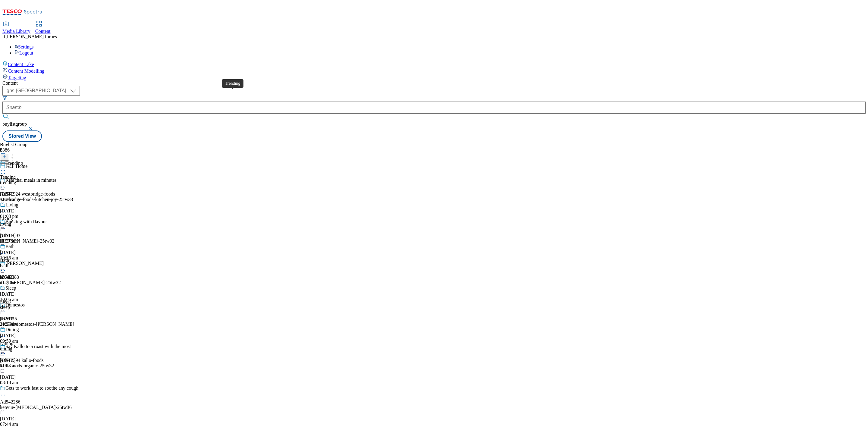  I want to click on span: lf, so click(4, 36).